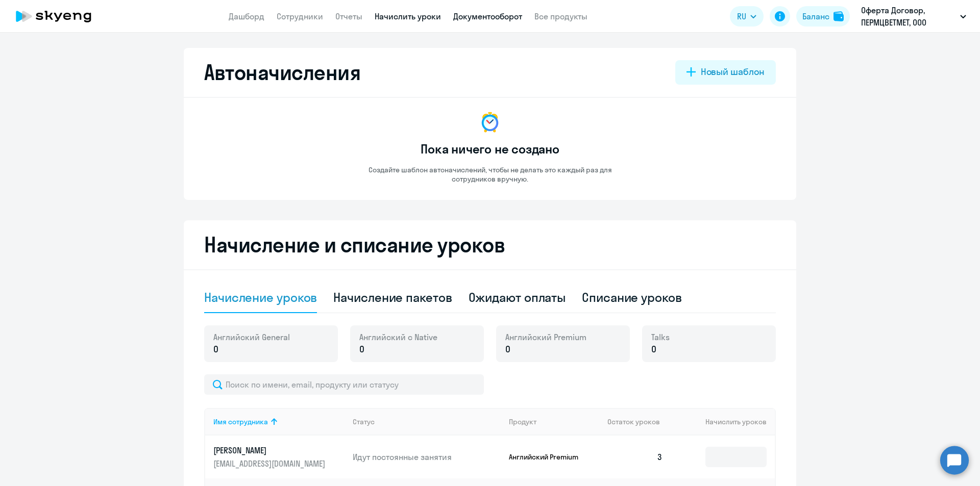 The image size is (980, 486). What do you see at coordinates (631, 297) in the screenshot?
I see `div: Списание уроков` at bounding box center [631, 297].